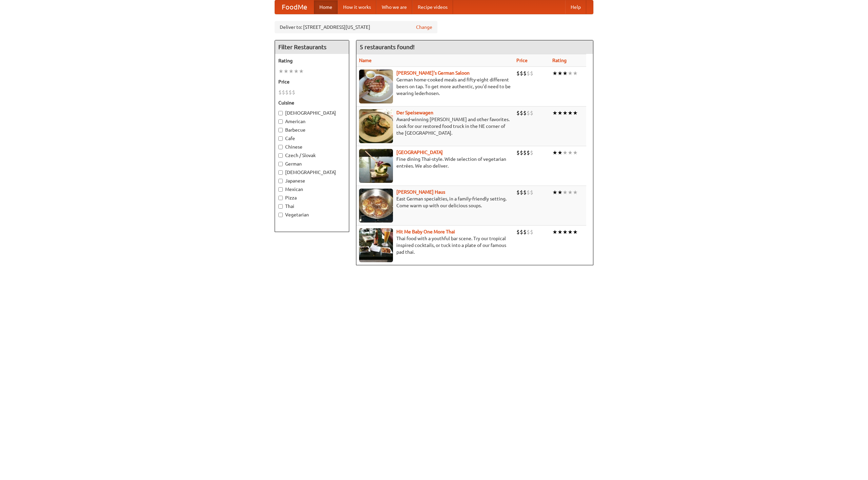  I want to click on p: German home-cooked meals and fifty-eight different beers on tap. To get more authentic, you'd nee..., so click(435, 86).